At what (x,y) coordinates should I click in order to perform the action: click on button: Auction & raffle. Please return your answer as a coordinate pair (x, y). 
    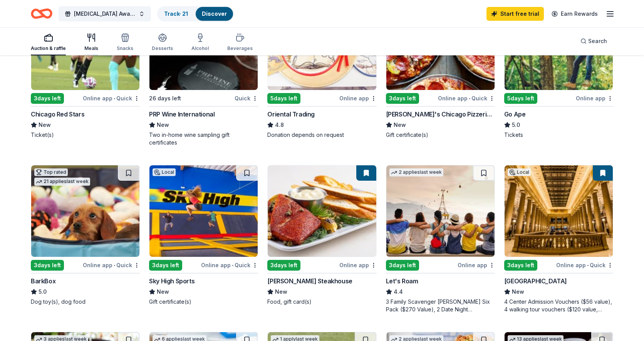
    Looking at the image, I should click on (48, 42).